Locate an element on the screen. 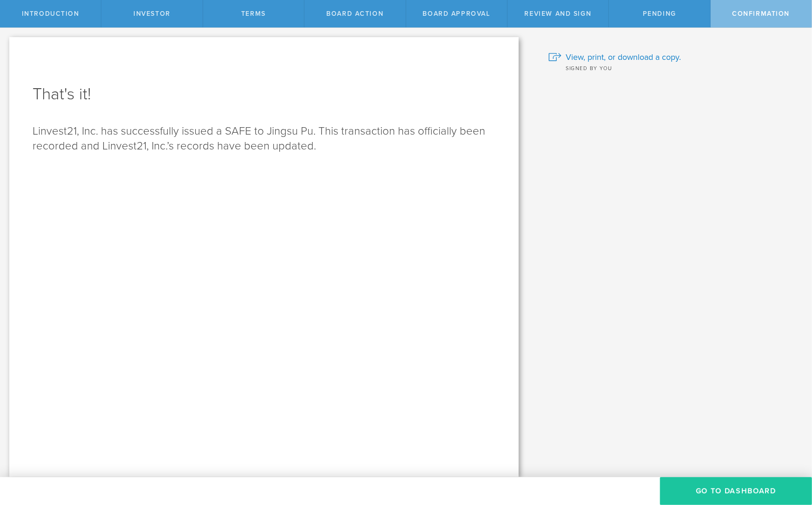 The width and height of the screenshot is (812, 505). span: terms is located at coordinates (253, 13).